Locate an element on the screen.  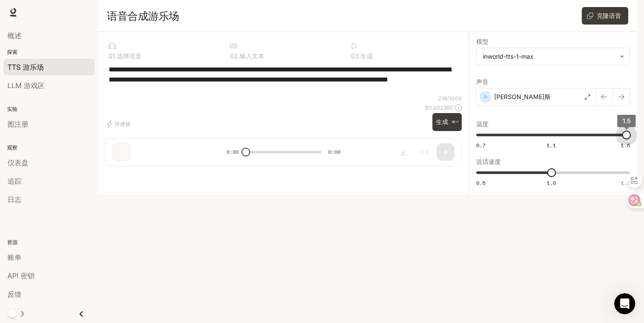
font: 输入文本 is located at coordinates (252, 56).